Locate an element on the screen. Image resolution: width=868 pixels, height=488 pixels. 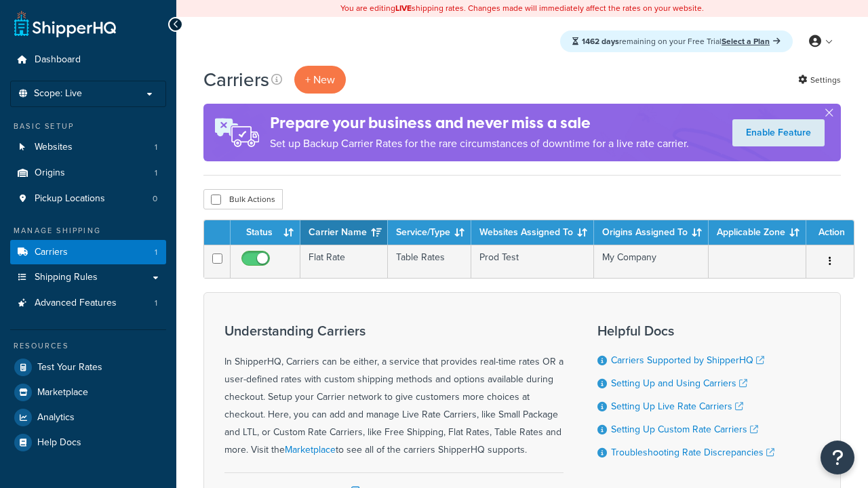
a: Analytics is located at coordinates (88, 417).